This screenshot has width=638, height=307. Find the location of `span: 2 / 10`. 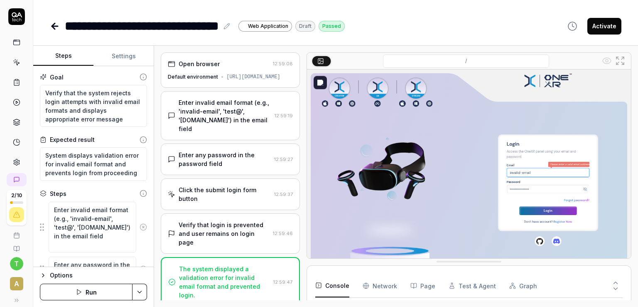

span: 2 / 10 is located at coordinates (17, 195).